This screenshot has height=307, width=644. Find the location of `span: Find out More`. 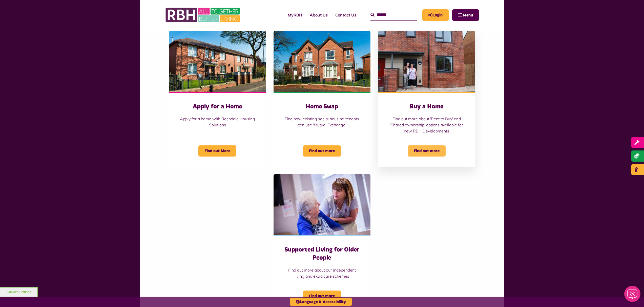

span: Find out More is located at coordinates (217, 151).